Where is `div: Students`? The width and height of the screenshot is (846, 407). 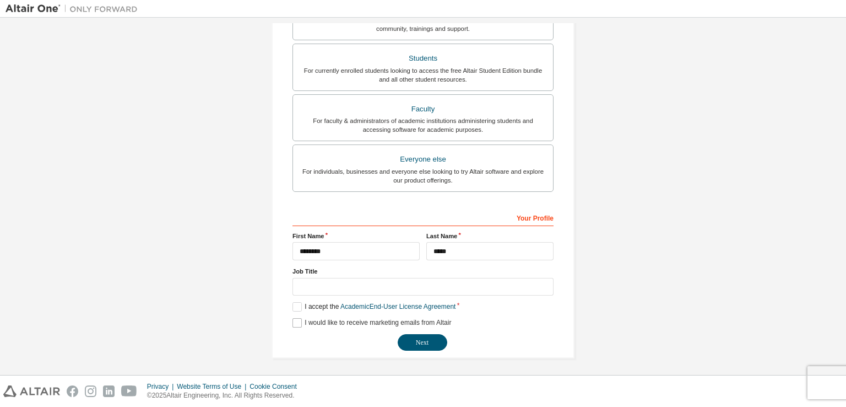
div: Students is located at coordinates (423, 58).